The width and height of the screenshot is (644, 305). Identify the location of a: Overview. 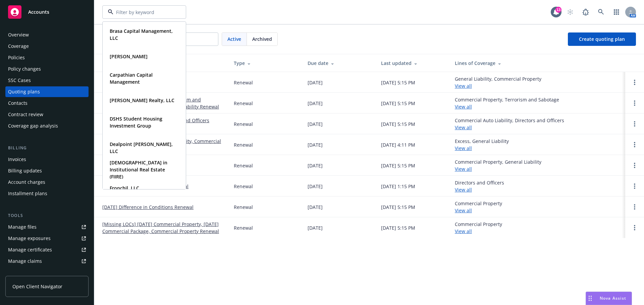
(47, 35).